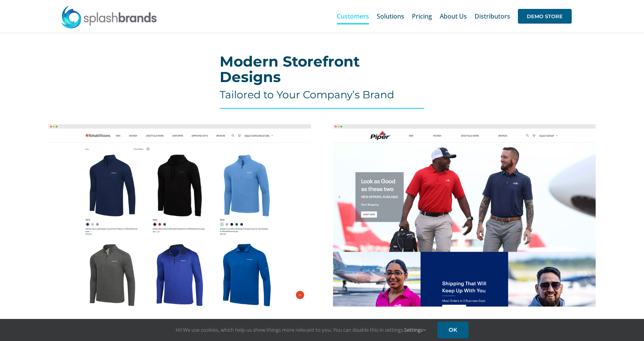 This screenshot has width=644, height=341. I want to click on span: About Us, so click(453, 16).